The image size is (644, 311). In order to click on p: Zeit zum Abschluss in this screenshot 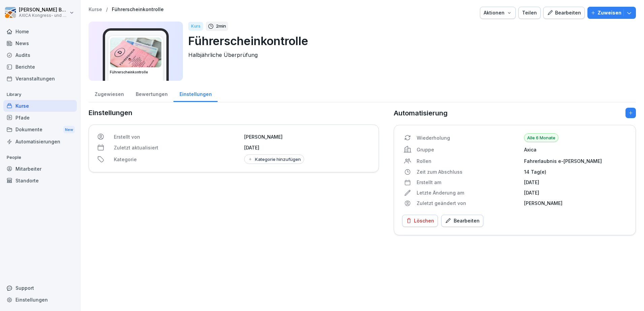, I will do `click(469, 172)`.